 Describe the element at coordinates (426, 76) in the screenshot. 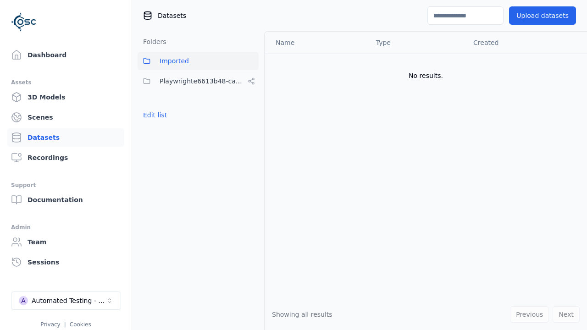

I see `td: No results.` at that location.